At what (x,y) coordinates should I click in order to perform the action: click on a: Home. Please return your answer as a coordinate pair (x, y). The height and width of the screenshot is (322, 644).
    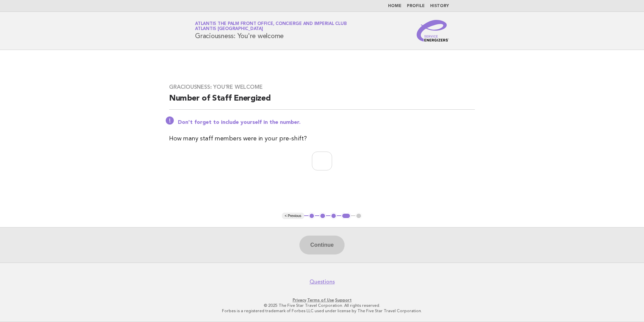
    Looking at the image, I should click on (395, 6).